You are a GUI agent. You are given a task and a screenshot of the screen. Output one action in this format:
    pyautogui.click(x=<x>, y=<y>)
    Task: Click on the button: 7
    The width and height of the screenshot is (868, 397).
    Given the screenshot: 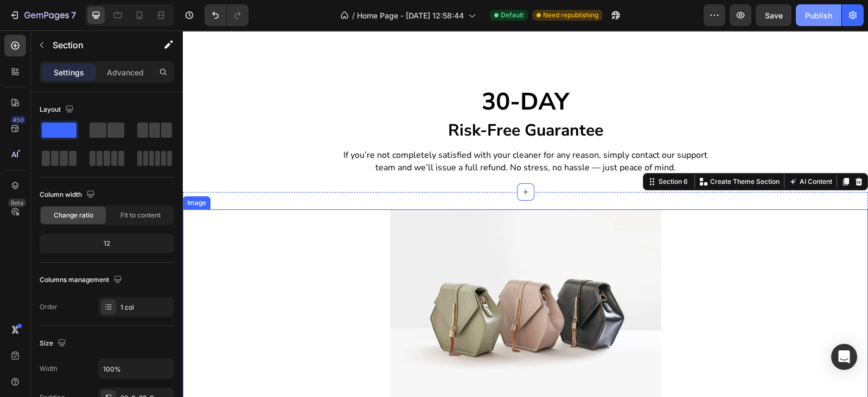 What is the action you would take?
    pyautogui.click(x=42, y=15)
    